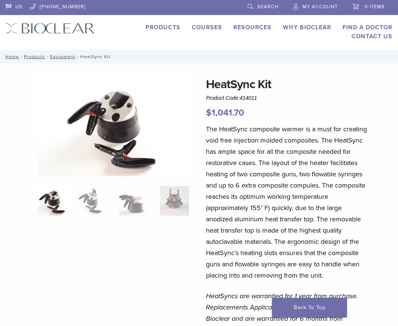 The height and width of the screenshot is (326, 398). I want to click on a: Contact Us, so click(372, 36).